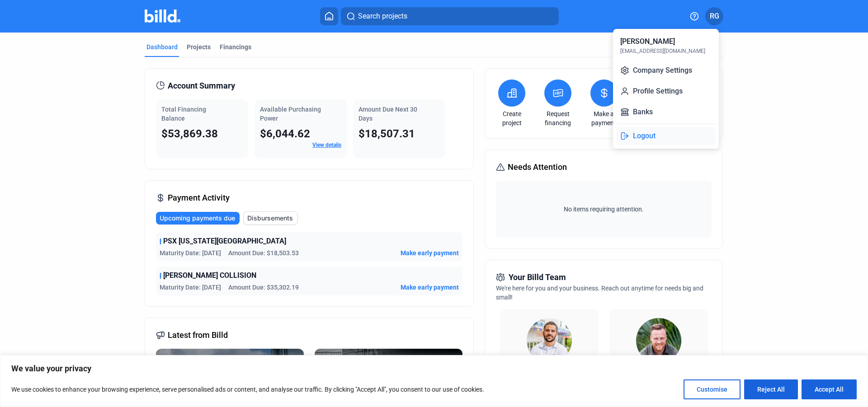  I want to click on p: We use cookies to enhance your browsing experience, serve personalised ads or content, and analys..., so click(248, 390).